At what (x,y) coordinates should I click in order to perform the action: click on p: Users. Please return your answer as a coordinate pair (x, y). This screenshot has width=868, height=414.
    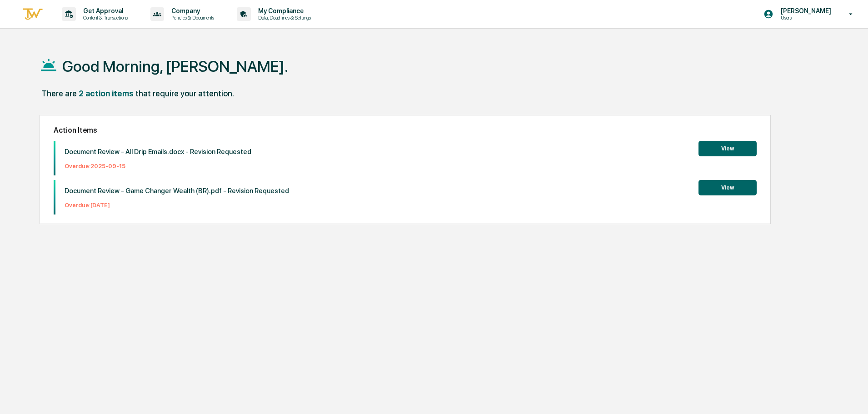
    Looking at the image, I should click on (804, 17).